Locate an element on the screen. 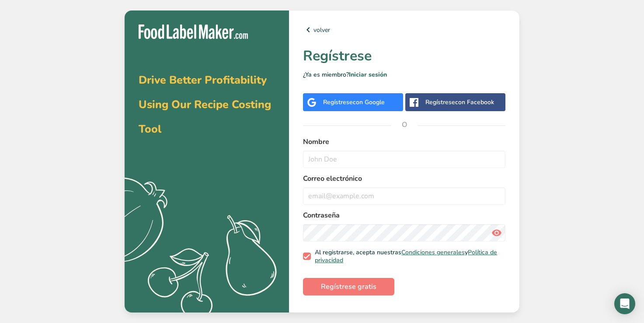 The height and width of the screenshot is (323, 644). span: Al registrarse, acepta nuestras y is located at coordinates (406, 255).